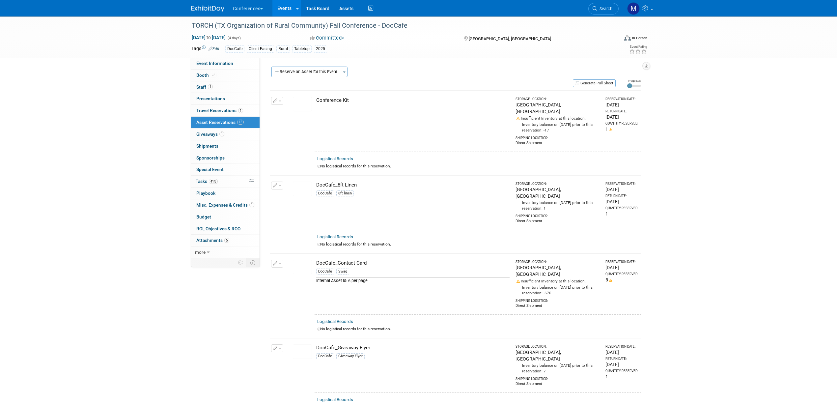 The image size is (837, 405). Describe the element at coordinates (638, 47) in the screenshot. I see `div: Event Rating` at that location.